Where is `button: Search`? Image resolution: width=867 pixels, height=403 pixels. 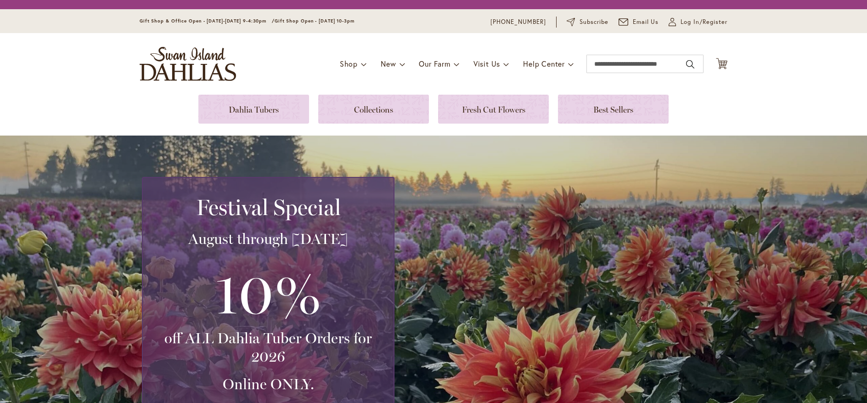
button: Search is located at coordinates (690, 64).